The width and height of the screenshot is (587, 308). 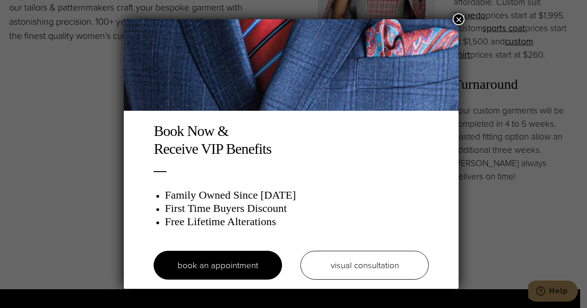 I want to click on h3: Free Lifetime Alterations, so click(x=297, y=222).